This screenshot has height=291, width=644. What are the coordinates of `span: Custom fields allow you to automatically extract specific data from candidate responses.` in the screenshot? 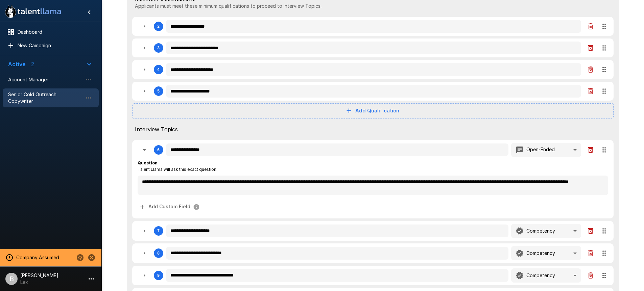 It's located at (170, 207).